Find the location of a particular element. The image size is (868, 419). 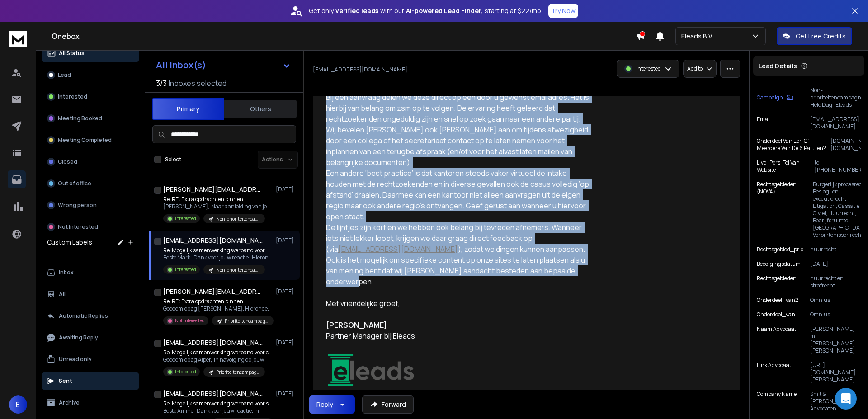

p: Naam Advocaat is located at coordinates (776, 340).